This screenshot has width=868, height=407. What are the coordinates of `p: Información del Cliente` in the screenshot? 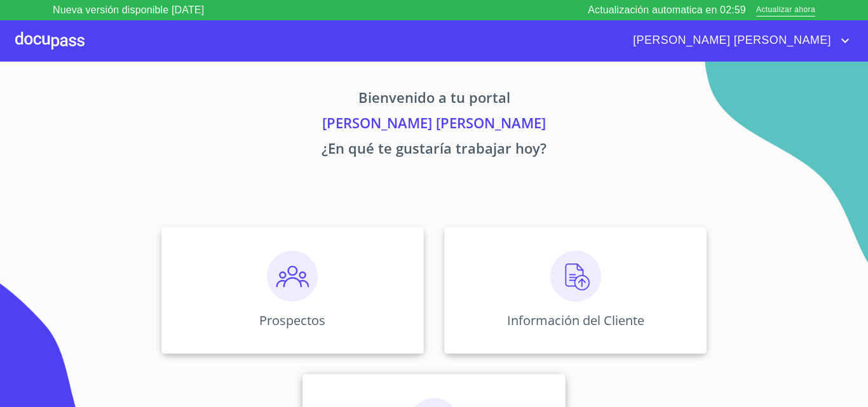 It's located at (576, 321).